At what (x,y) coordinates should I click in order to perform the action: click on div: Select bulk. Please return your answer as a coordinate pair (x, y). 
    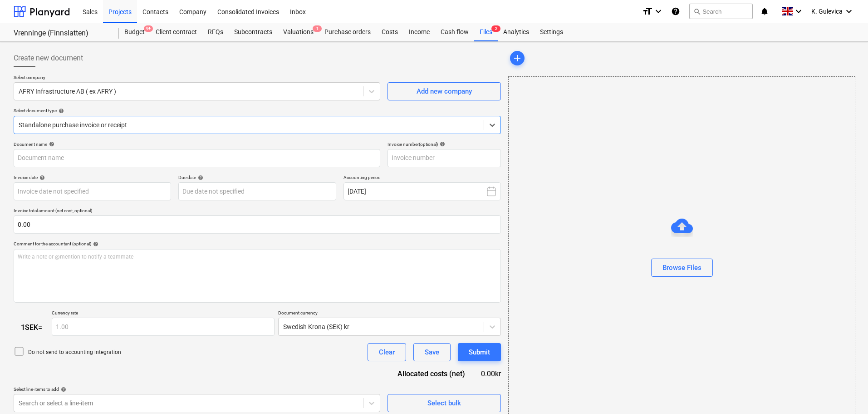
    Looking at the image, I should click on (444, 403).